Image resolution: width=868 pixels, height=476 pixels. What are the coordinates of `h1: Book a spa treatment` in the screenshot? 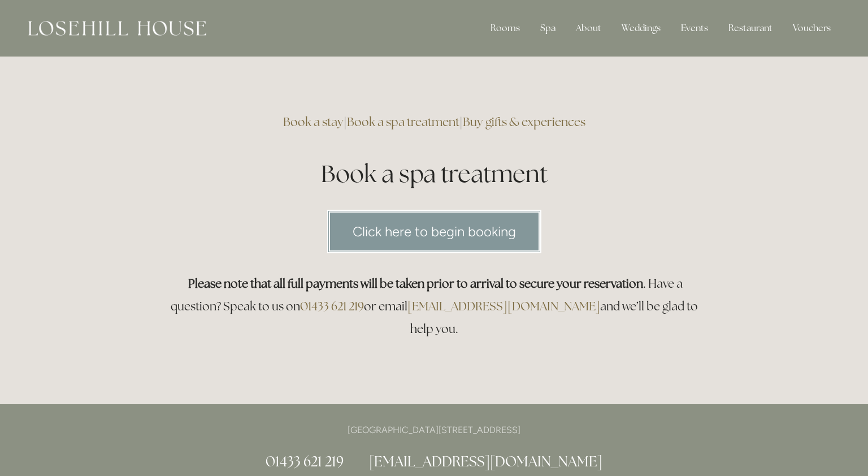 It's located at (434, 174).